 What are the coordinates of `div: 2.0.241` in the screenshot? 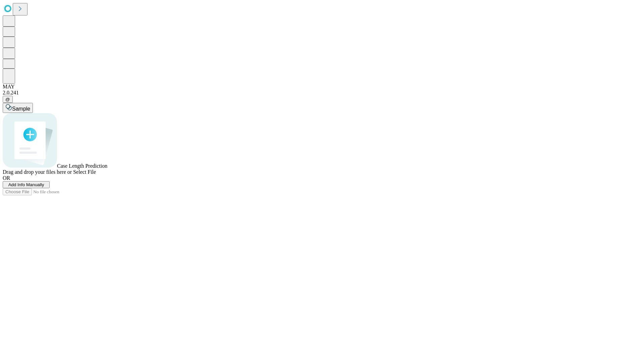 It's located at (322, 93).